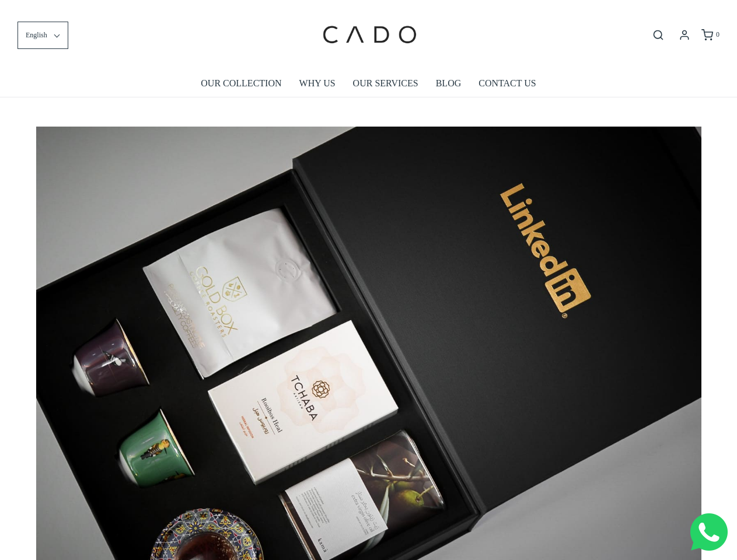 The height and width of the screenshot is (560, 737). What do you see at coordinates (360, 102) in the screenshot?
I see `span: Number of gifts` at bounding box center [360, 102].